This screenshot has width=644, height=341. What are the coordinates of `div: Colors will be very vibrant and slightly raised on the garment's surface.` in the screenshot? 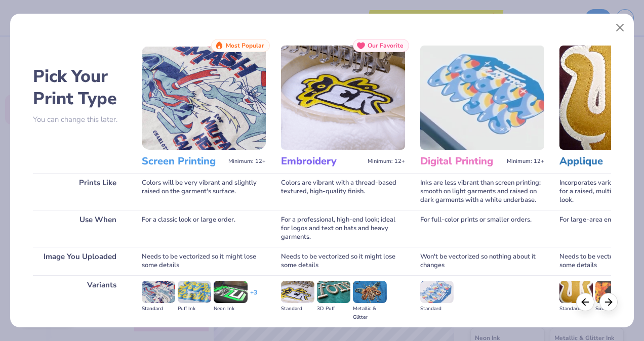 It's located at (204, 191).